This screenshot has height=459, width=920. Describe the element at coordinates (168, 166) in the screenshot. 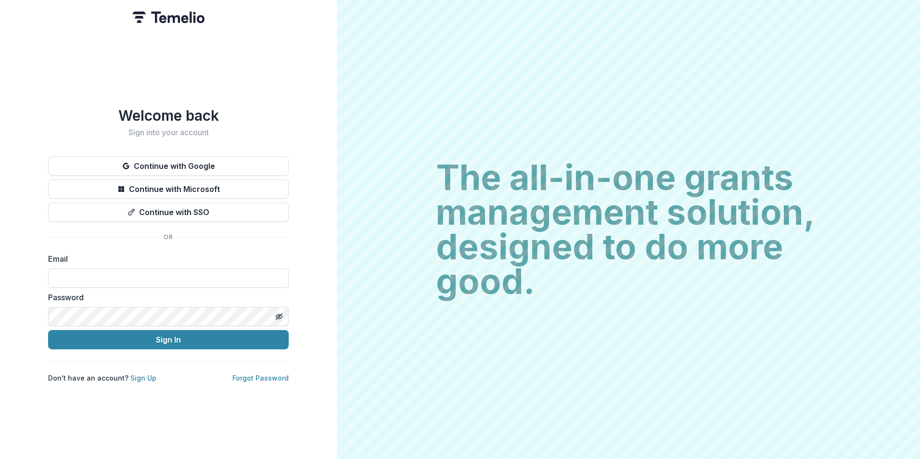

I see `button: Continue with Google` at that location.